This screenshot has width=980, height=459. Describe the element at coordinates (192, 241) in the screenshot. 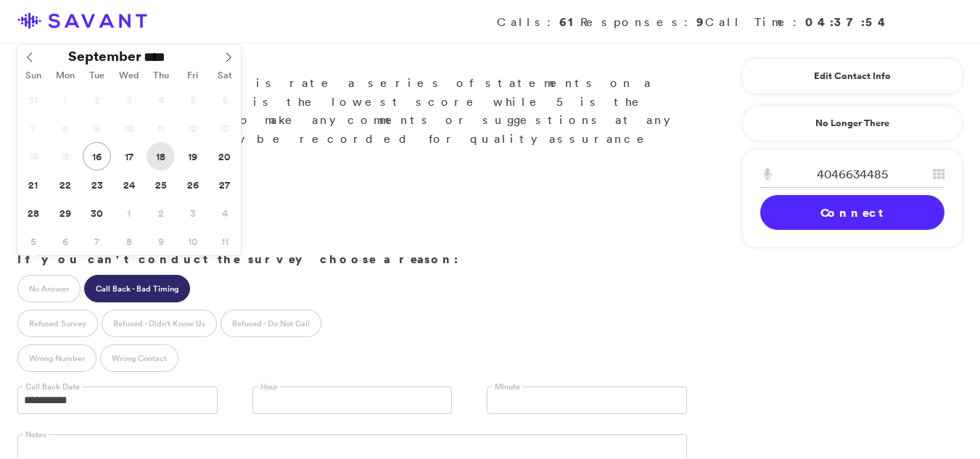

I see `span: October 10, 2025` at that location.